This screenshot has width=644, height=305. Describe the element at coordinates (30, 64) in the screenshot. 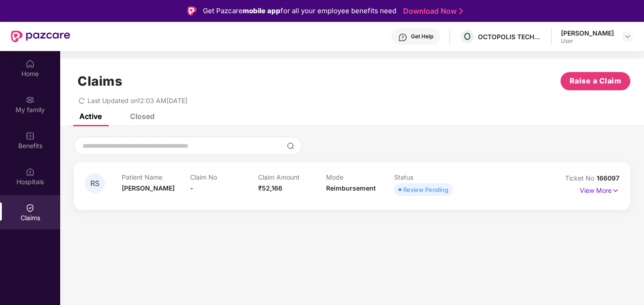

I see `img: svg+xml;base64,PHN2ZyBpZD0iSG9tZSIgeG1sbnM9Imh0dHA6Ly93d3cudzMub3JnLzIwMDAvc3ZnIiB3aWR0aD0iMjAiIG...` at that location.